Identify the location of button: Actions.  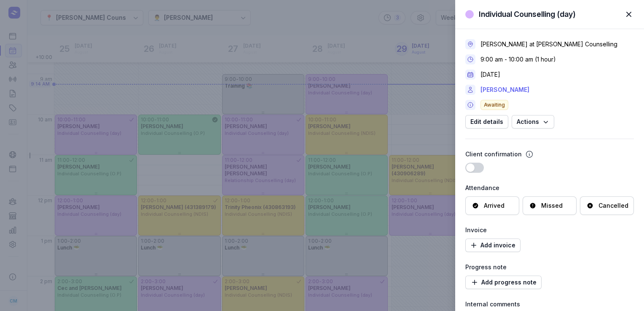
(533, 122).